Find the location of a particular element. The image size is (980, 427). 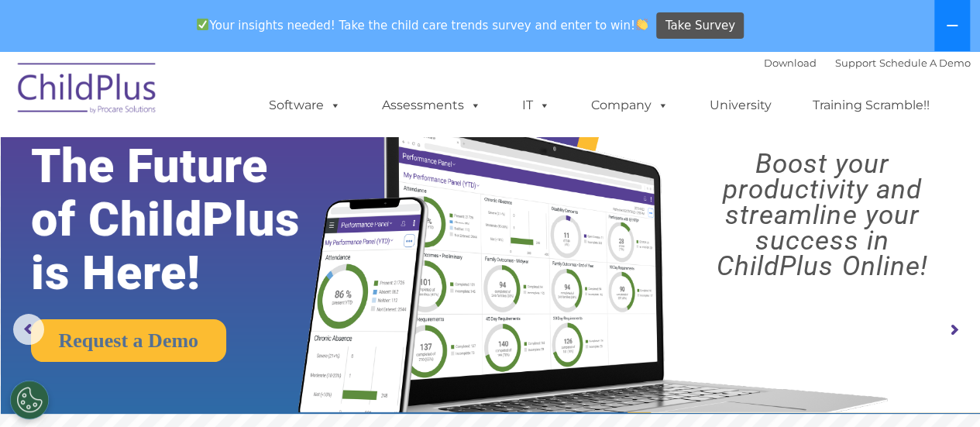

a: Request a Demo is located at coordinates (128, 340).